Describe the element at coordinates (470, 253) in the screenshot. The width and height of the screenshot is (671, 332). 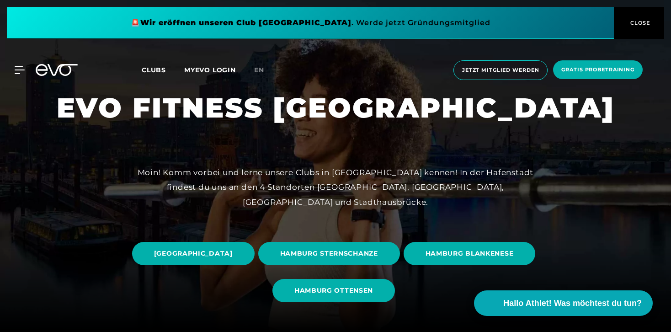
I see `span: HAMBURG BLANKENESE` at that location.